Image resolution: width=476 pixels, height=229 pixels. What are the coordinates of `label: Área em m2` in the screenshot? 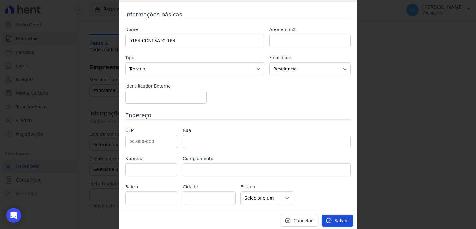 It's located at (310, 29).